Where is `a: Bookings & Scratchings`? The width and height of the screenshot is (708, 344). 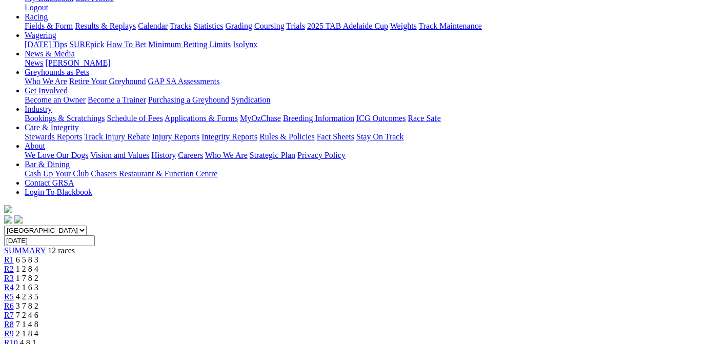 a: Bookings & Scratchings is located at coordinates (65, 118).